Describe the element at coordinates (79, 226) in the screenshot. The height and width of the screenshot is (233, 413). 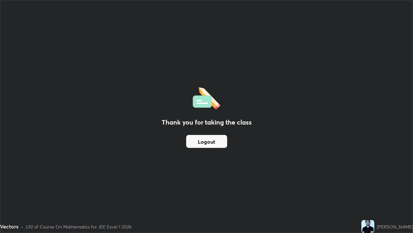
I see `div: L92 of Course On Mathematics for JEE Excel 1 2026` at that location.